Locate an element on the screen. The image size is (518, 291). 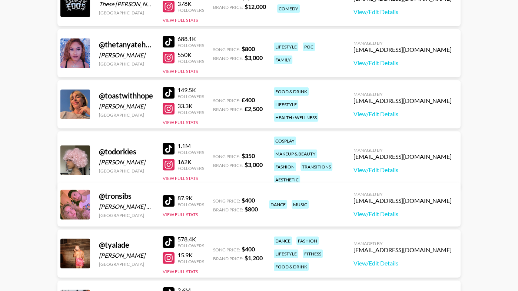
div: @ tronsibs is located at coordinates (126, 196).